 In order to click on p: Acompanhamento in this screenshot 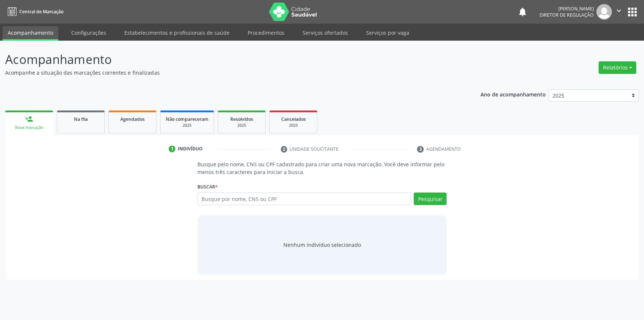, I will do `click(227, 59)`.